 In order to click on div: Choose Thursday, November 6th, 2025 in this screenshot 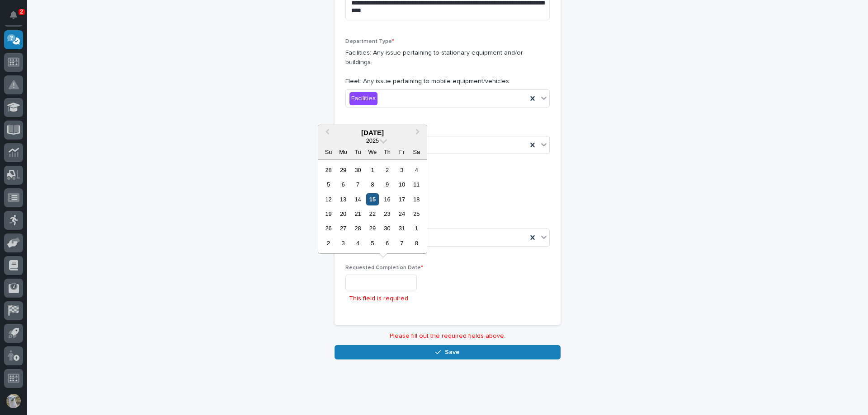, I will do `click(387, 243)`.